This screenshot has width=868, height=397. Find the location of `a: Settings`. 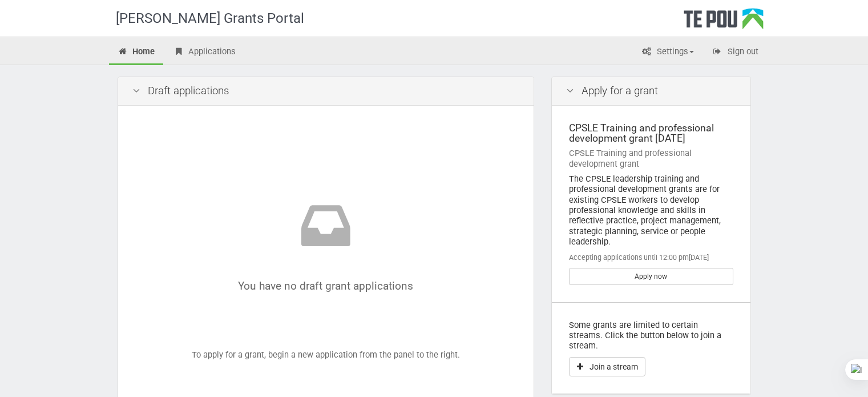

a: Settings is located at coordinates (668, 53).